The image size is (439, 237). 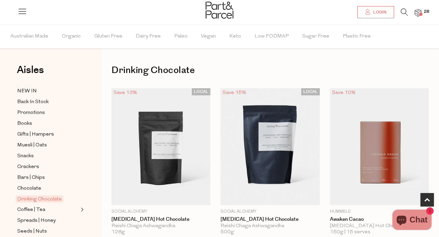 I want to click on a: Muesli | Oats, so click(x=48, y=145).